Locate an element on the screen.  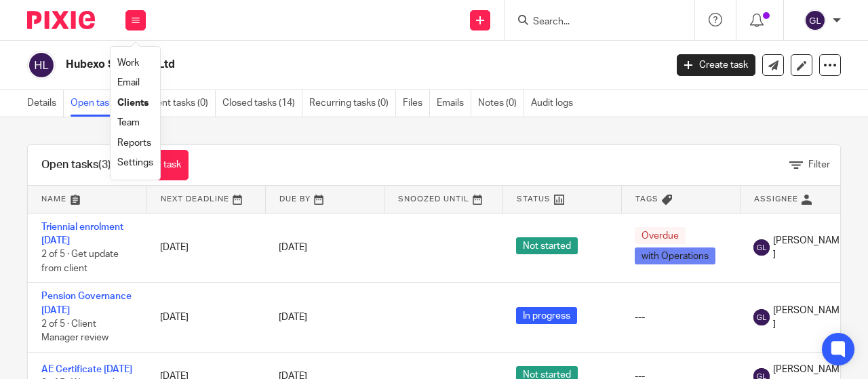
a: Files is located at coordinates (416, 103).